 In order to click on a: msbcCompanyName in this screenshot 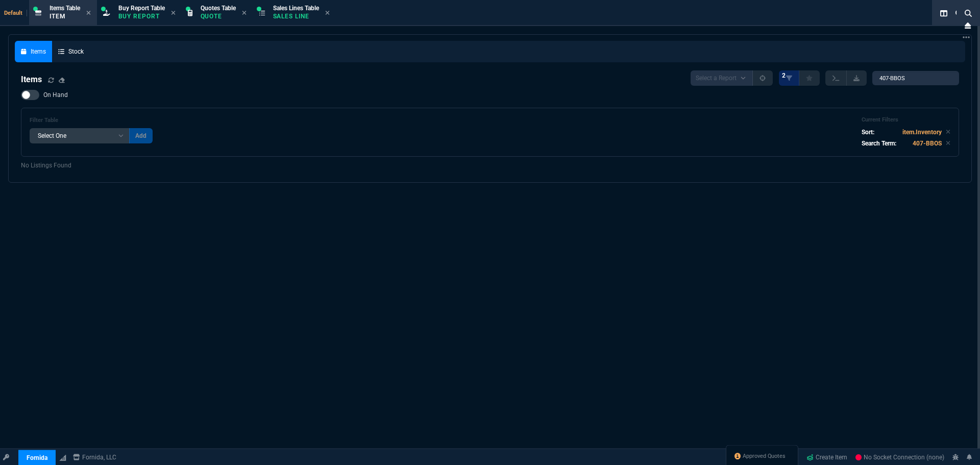, I will do `click(94, 457)`.